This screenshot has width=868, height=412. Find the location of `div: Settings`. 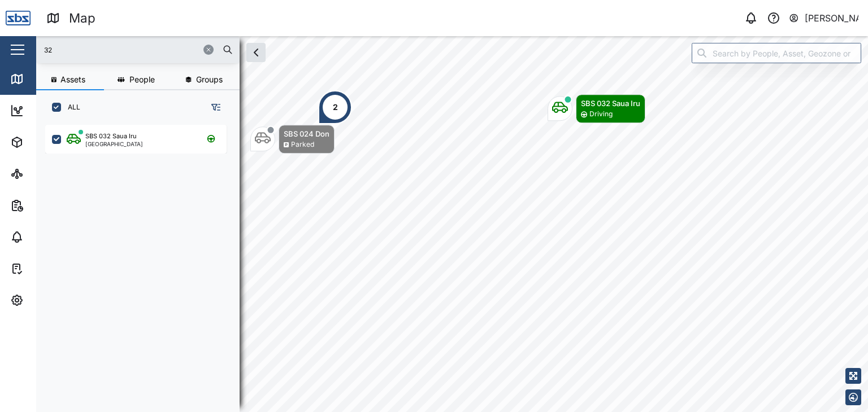

div: Settings is located at coordinates (49, 301).